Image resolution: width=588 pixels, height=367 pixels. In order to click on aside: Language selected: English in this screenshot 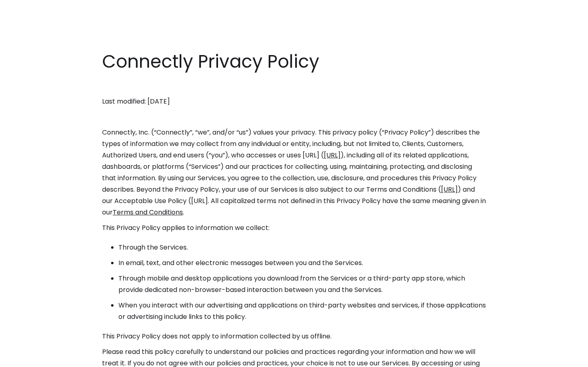, I will do `click(28, 358)`.